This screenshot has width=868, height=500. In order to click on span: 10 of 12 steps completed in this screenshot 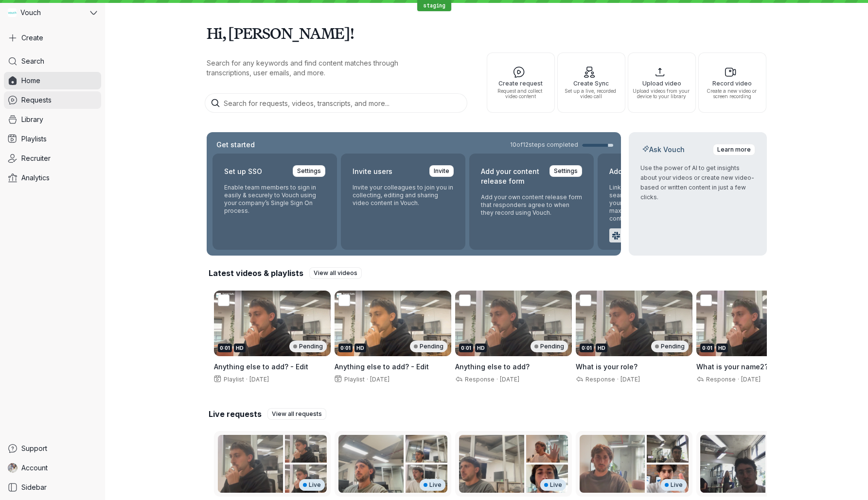, I will do `click(544, 145)`.